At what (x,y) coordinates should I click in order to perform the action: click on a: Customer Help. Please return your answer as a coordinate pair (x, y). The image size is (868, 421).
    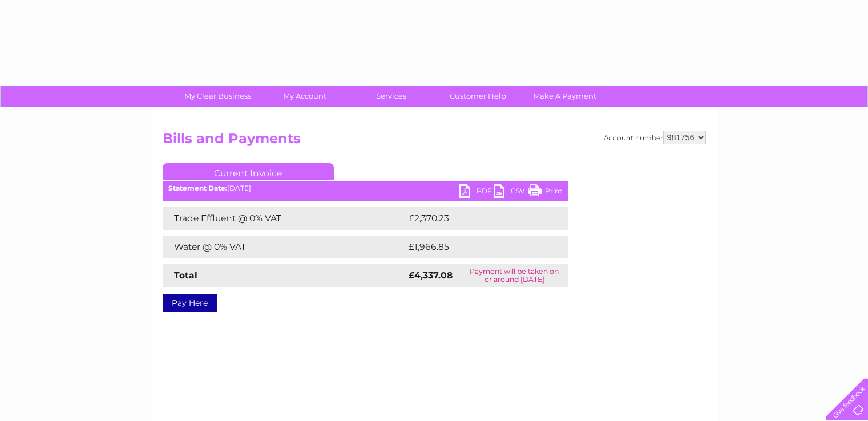
    Looking at the image, I should click on (478, 96).